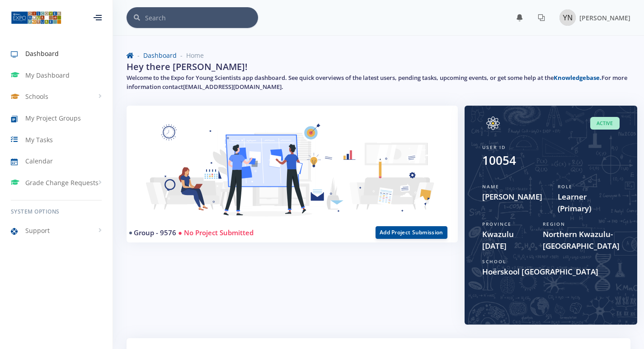 This screenshot has width=644, height=349. Describe the element at coordinates (56, 212) in the screenshot. I see `h6: System Options` at that location.